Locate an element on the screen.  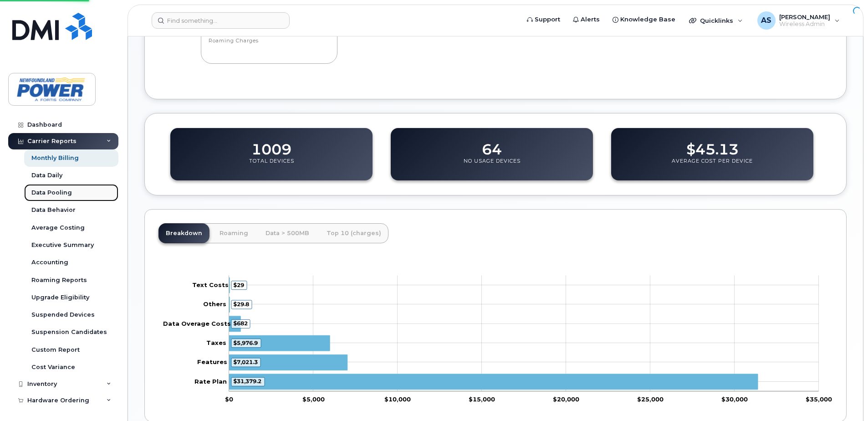
g: Chart is located at coordinates (497, 339).